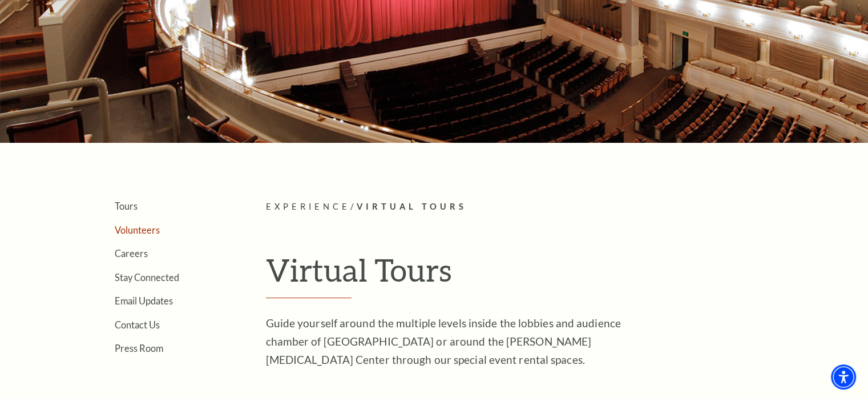 This screenshot has width=868, height=397. What do you see at coordinates (452, 342) in the screenshot?
I see `p: Guide yourself around the multiple levels inside the lobbies and audience chamber of [GEOGRAPHIC_...` at bounding box center [452, 342].